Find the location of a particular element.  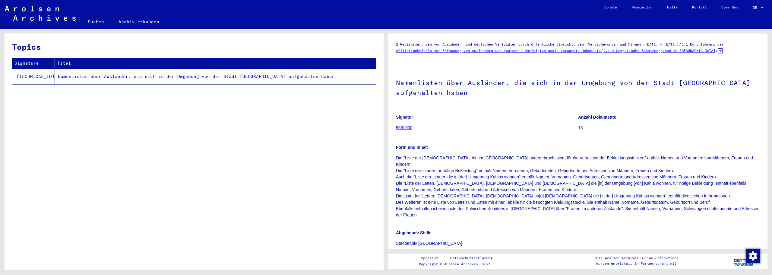

a: Archiv erkunden is located at coordinates (139, 22).